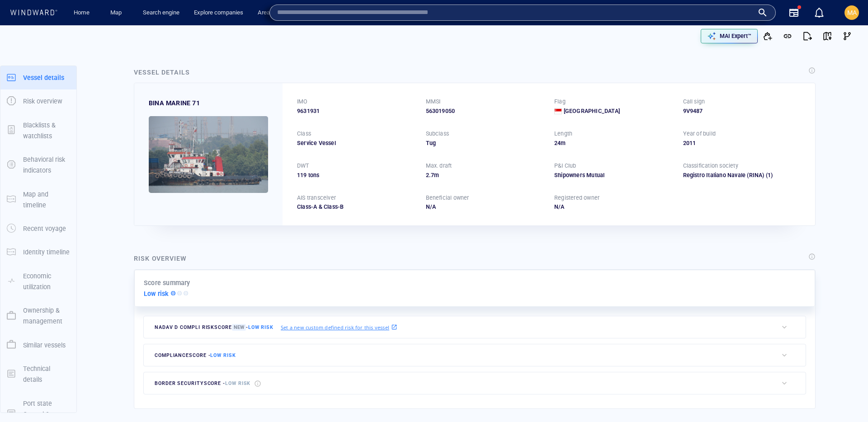 The height and width of the screenshot is (422, 868). I want to click on button: Get link, so click(787, 36).